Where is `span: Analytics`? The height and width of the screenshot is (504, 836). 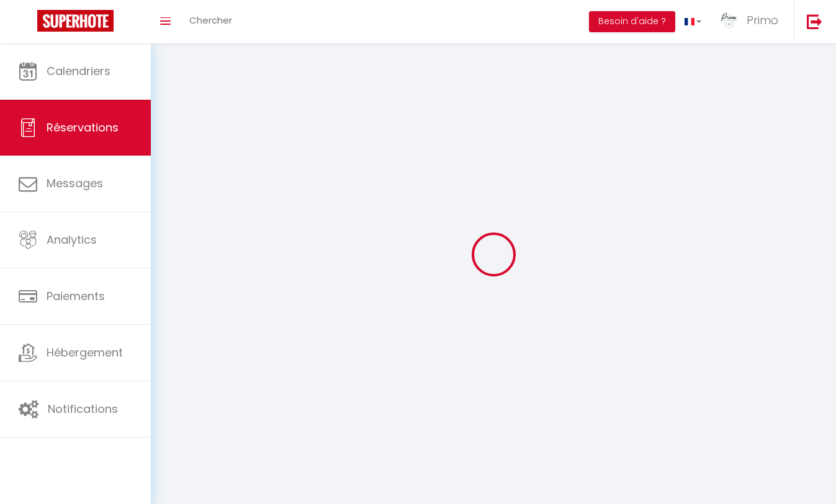
span: Analytics is located at coordinates (71, 240).